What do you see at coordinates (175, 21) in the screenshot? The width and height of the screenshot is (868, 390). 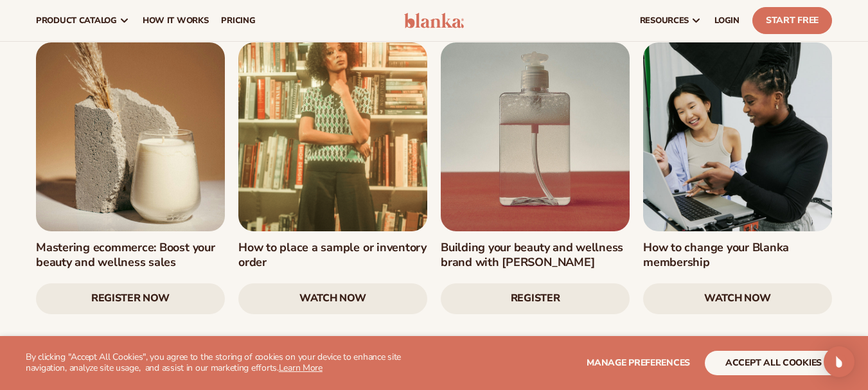 I see `span: How It Works` at bounding box center [175, 21].